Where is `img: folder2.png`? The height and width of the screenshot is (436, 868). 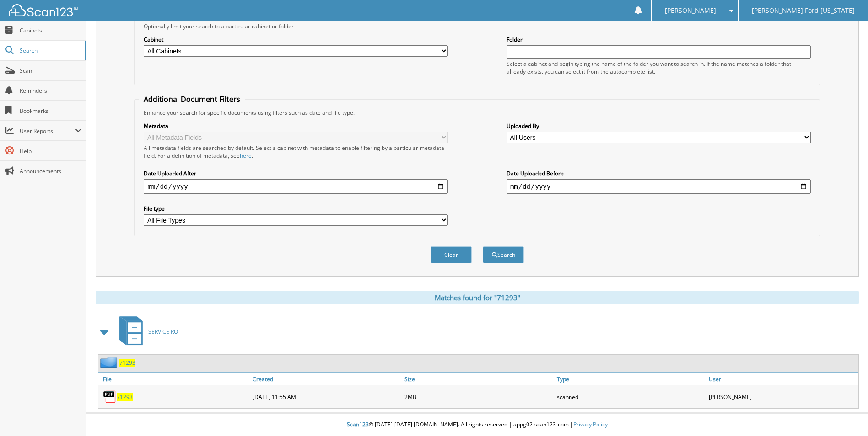 img: folder2.png is located at coordinates (110, 363).